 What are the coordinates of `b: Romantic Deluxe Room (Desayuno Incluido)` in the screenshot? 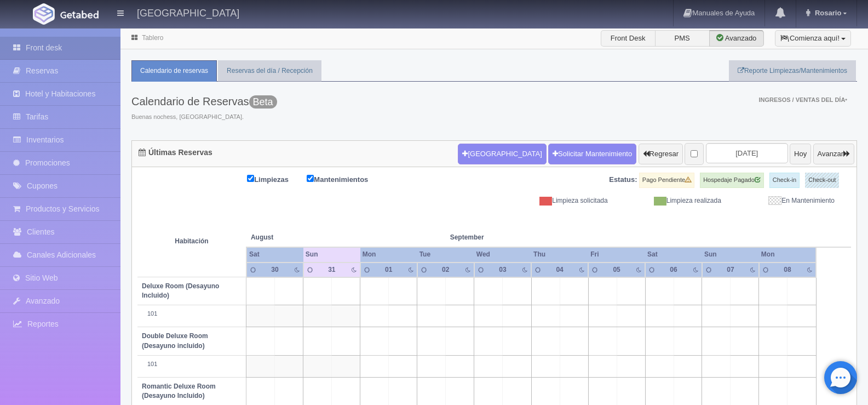 It's located at (179, 391).